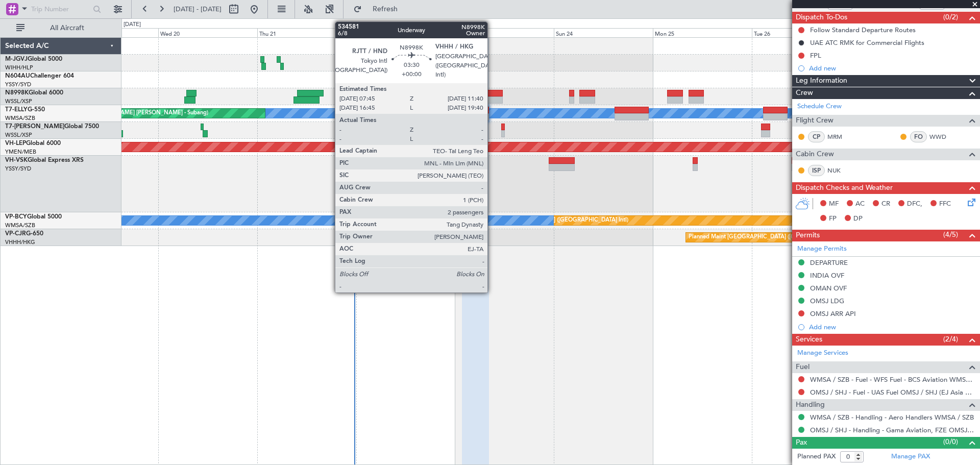 The height and width of the screenshot is (465, 980). Describe the element at coordinates (809, 340) in the screenshot. I see `span: Services` at that location.